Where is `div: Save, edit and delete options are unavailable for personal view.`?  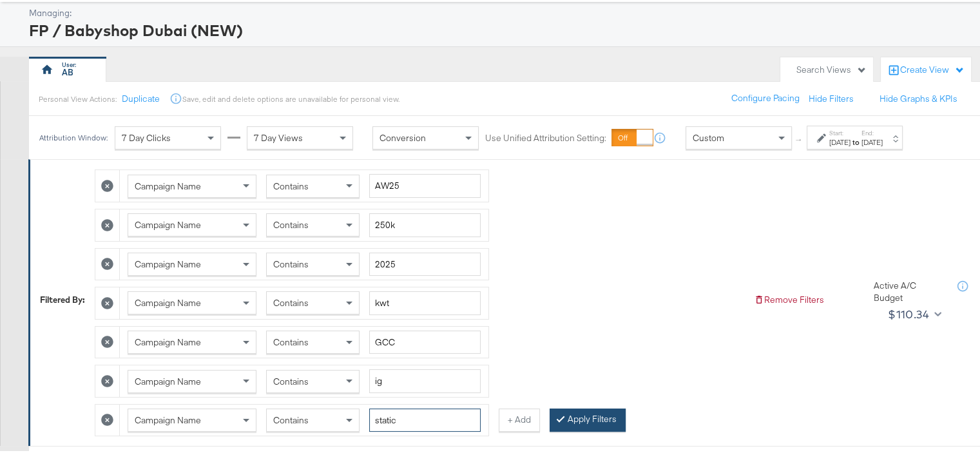
div: Save, edit and delete options are unavailable for personal view. is located at coordinates (291, 97).